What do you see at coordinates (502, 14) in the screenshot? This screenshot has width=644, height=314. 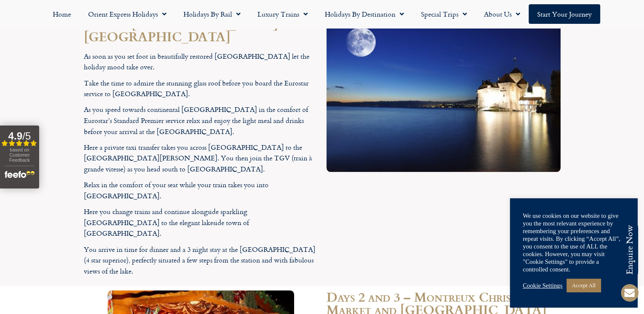 I see `a: About Us` at bounding box center [502, 14].